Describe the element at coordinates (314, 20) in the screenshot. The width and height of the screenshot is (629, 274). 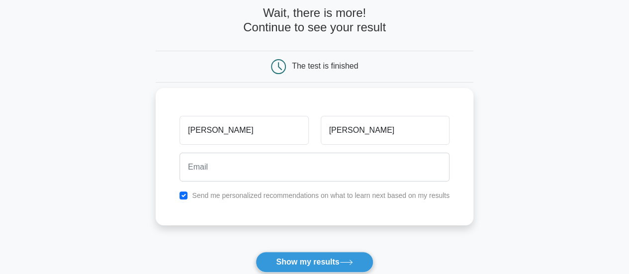
I see `h4: Wait, there is more! Continue to see your result` at that location.